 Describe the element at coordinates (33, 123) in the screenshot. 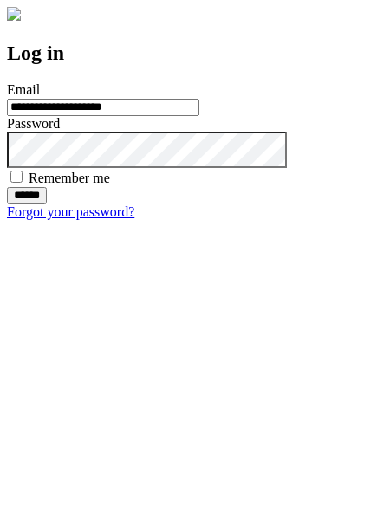

I see `label: Password` at that location.